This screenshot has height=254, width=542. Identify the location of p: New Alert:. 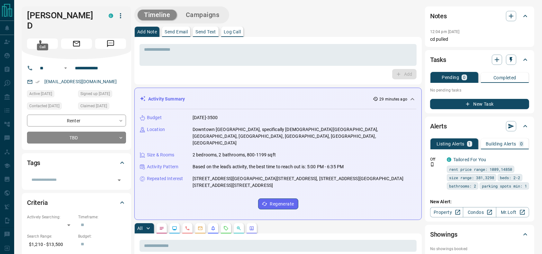
(480, 202).